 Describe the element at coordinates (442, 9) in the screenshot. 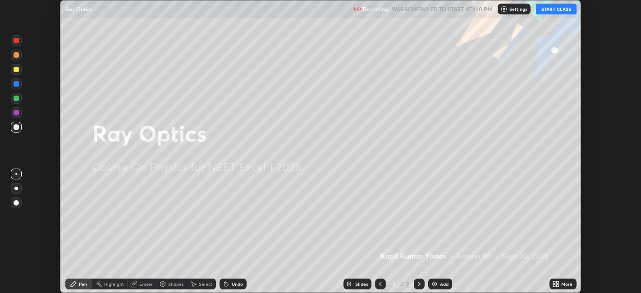

I see `h5: WAS SCHEDULED TO START AT 1:10 PM` at that location.